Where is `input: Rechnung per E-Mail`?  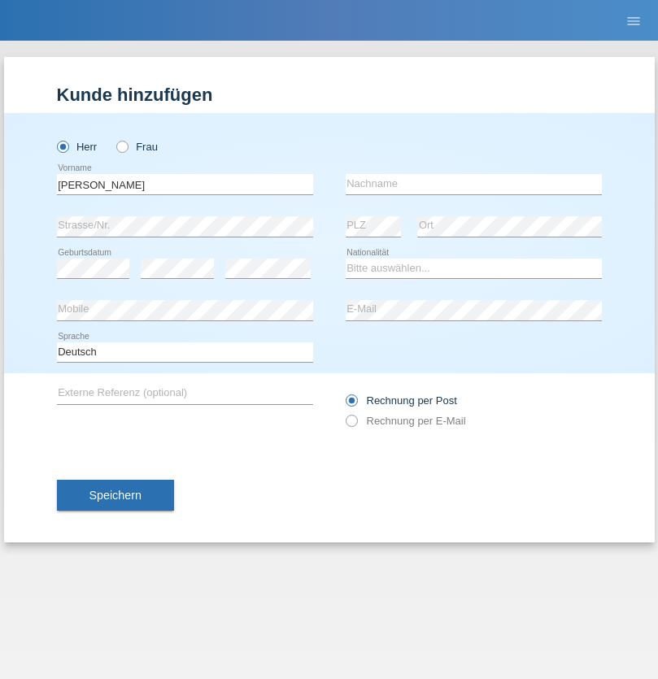 input: Rechnung per E-Mail is located at coordinates (350, 425).